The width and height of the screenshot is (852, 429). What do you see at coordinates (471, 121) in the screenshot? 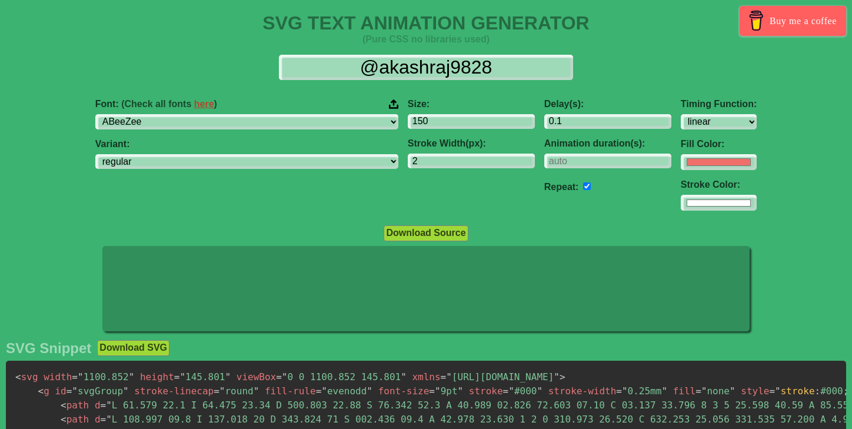
I see `input: 100` at bounding box center [471, 121].